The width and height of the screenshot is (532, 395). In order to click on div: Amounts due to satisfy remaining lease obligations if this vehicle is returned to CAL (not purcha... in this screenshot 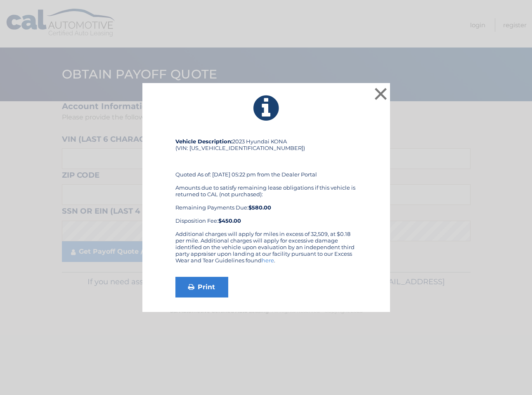, I will do `click(266, 204)`.